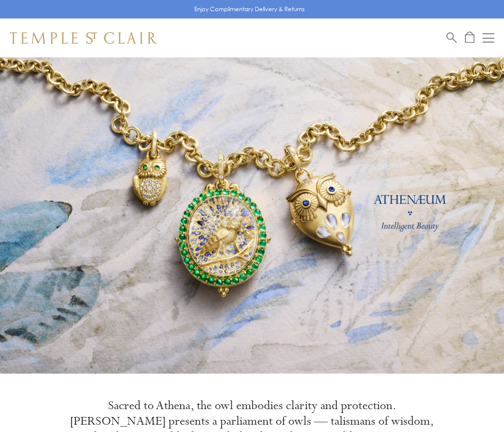 This screenshot has height=432, width=504. I want to click on button: Open navigation, so click(488, 38).